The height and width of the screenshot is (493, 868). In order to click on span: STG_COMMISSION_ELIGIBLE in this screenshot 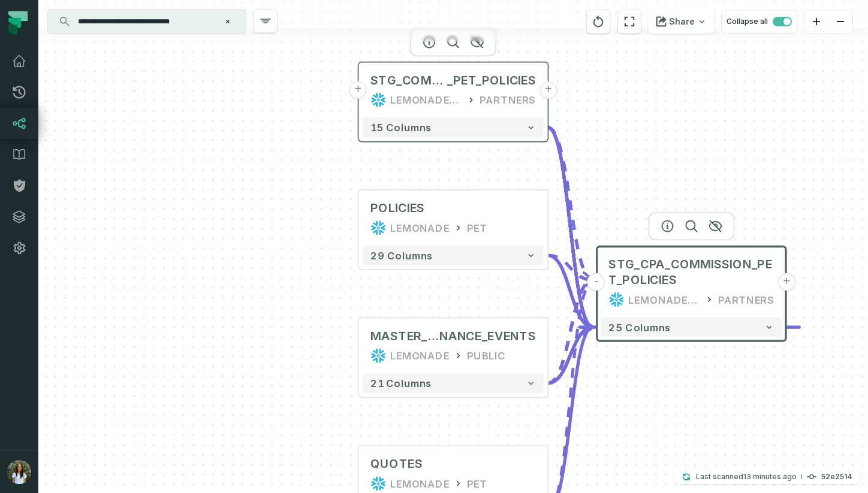, I will do `click(409, 80)`.